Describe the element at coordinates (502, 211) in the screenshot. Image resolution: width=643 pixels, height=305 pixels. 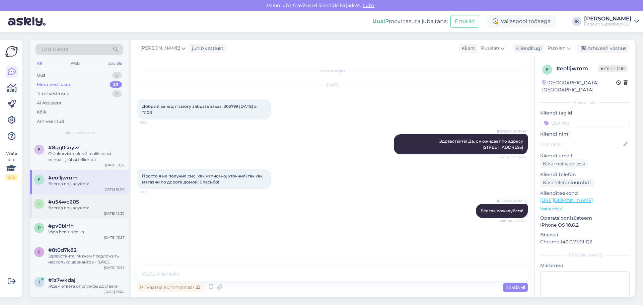
I see `span: Всегда пожалуйста!` at that location.